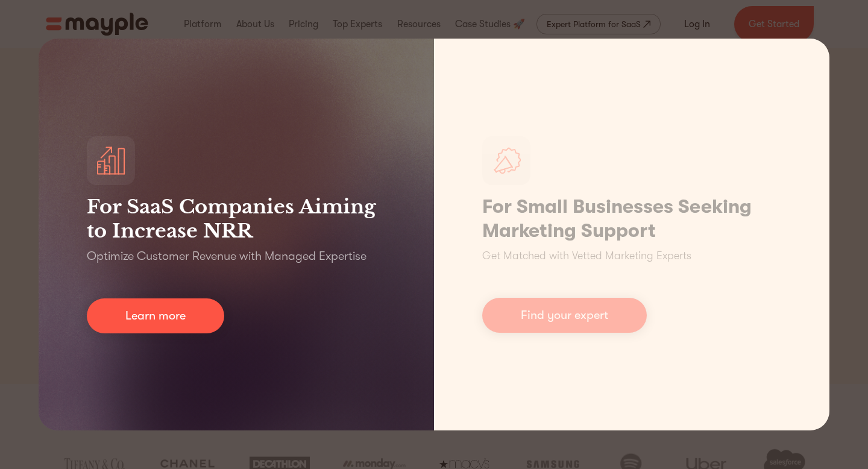 The width and height of the screenshot is (868, 469). What do you see at coordinates (587, 255) in the screenshot?
I see `p: Get Matched with Vetted Marketing Experts` at bounding box center [587, 255].